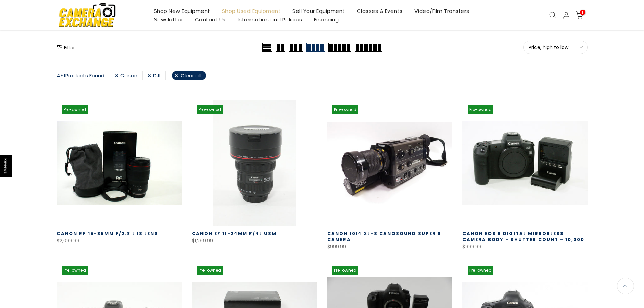 Image resolution: width=644 pixels, height=308 pixels. I want to click on a: Canon 1014 XL-S Canosound Super 8 Camera, so click(384, 236).